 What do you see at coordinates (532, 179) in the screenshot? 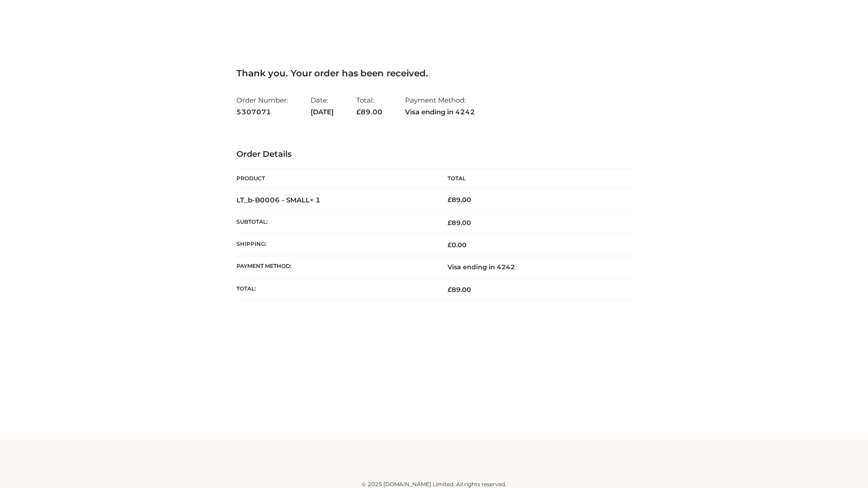
I see `th: Total` at bounding box center [532, 179].